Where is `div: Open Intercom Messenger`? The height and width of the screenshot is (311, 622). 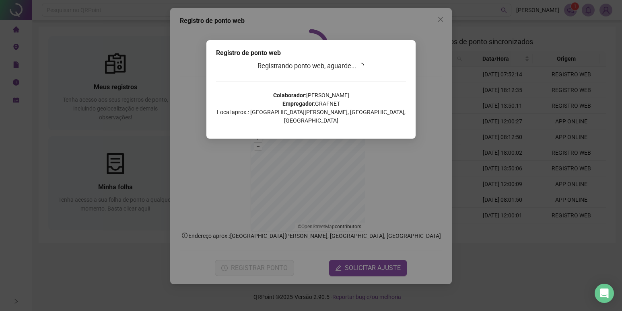 div: Open Intercom Messenger is located at coordinates (604, 294).